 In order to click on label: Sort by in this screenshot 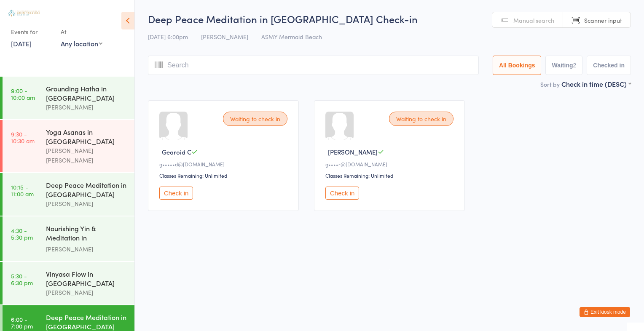, I will do `click(550, 84)`.